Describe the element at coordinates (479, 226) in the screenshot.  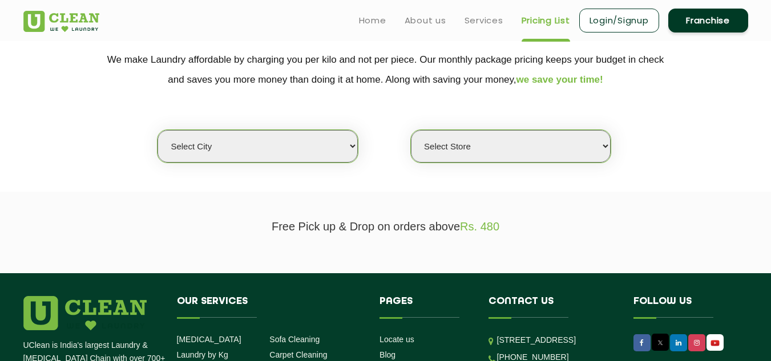
I see `span: Rs. 480` at that location.